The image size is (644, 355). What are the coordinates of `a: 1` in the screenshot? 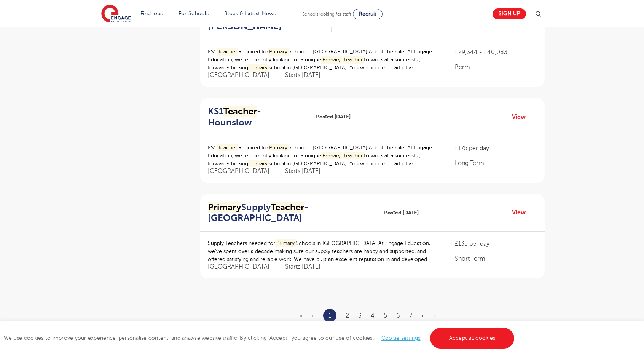 It's located at (330, 316).